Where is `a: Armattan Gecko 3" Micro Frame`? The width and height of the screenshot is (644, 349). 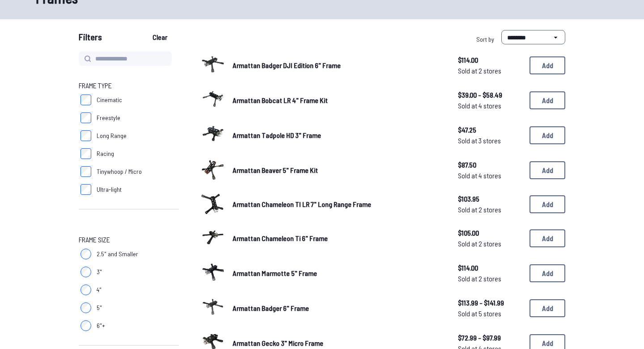
a: Armattan Gecko 3" Micro Frame is located at coordinates (338, 343).